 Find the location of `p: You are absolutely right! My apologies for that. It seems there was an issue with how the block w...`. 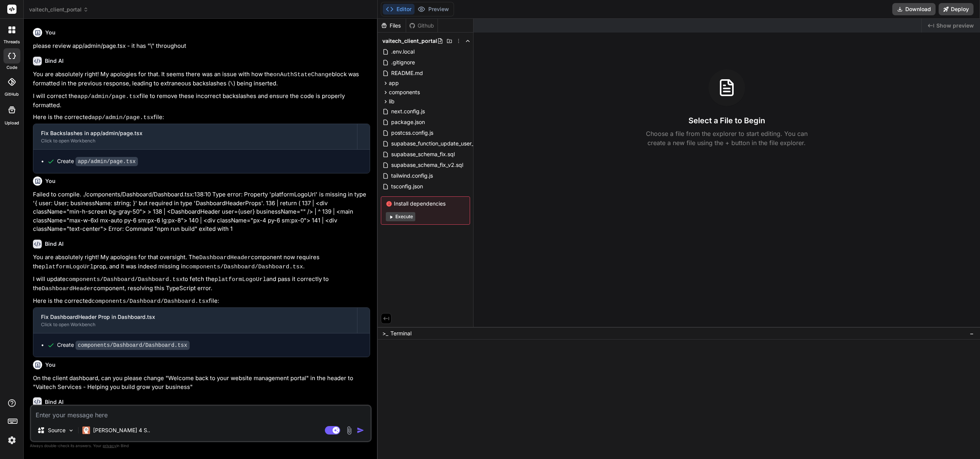

p: You are absolutely right! My apologies for that. It seems there was an issue with how the block w... is located at coordinates (202, 79).